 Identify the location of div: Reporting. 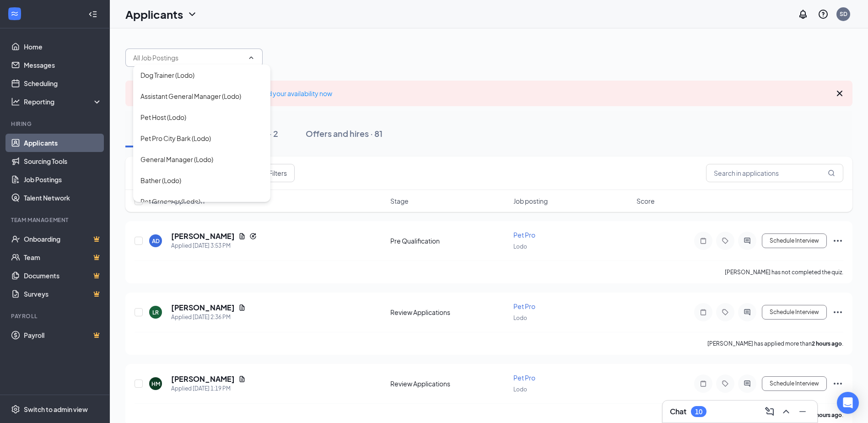
(63, 101).